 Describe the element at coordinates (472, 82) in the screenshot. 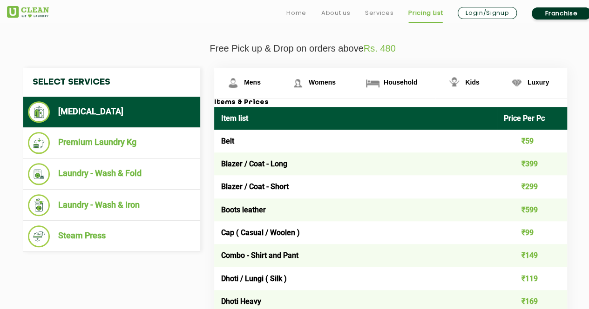

I see `span: Kids` at that location.